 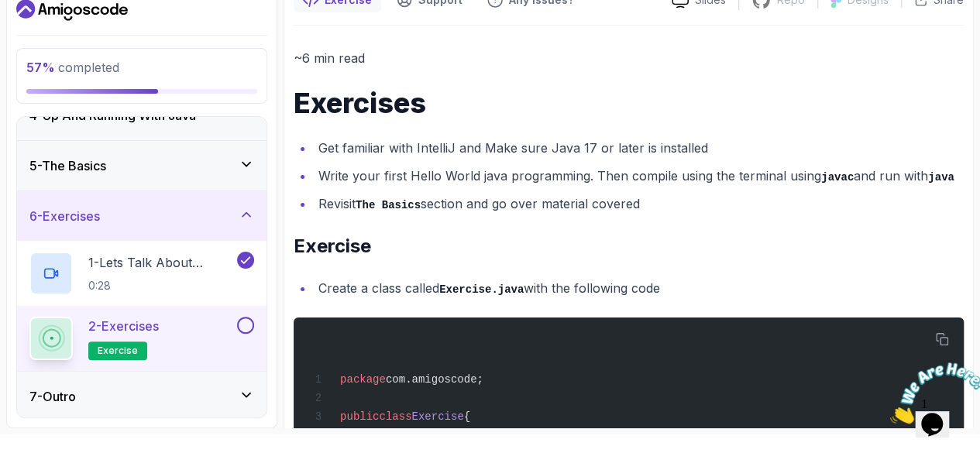 What do you see at coordinates (67, 166) in the screenshot?
I see `h3: 5 - The Basics` at bounding box center [67, 166].